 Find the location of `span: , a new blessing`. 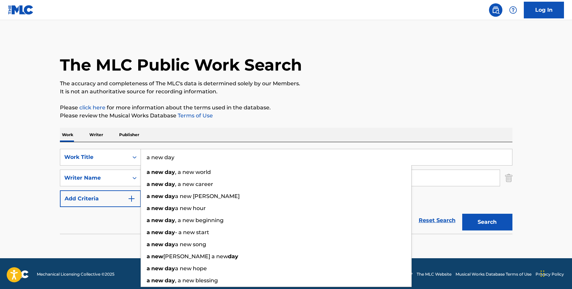

span: , a new blessing is located at coordinates (197, 281).